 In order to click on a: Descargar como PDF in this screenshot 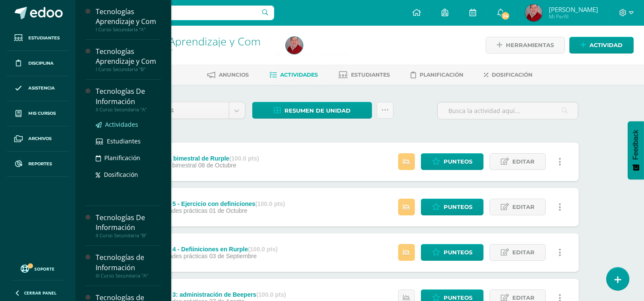, I will do `click(312, 67)`.